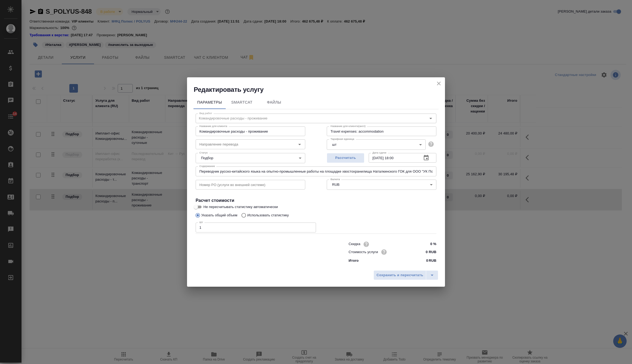 The height and width of the screenshot is (364, 632). I want to click on p: RUB, so click(432, 261).